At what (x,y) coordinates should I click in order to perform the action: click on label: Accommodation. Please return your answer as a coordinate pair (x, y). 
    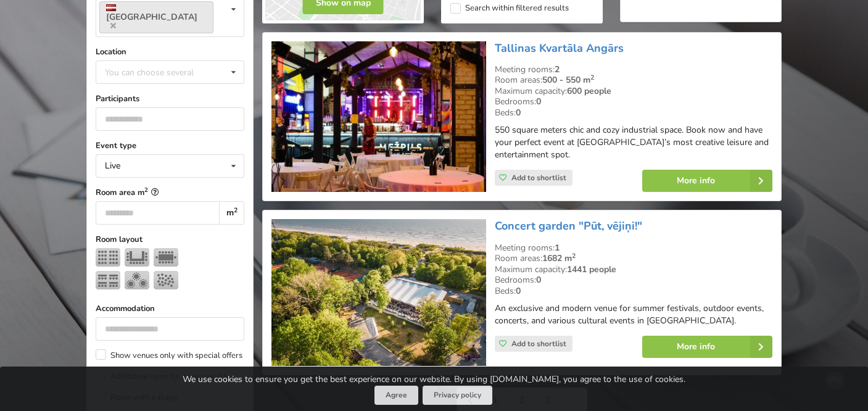
    Looking at the image, I should click on (170, 308).